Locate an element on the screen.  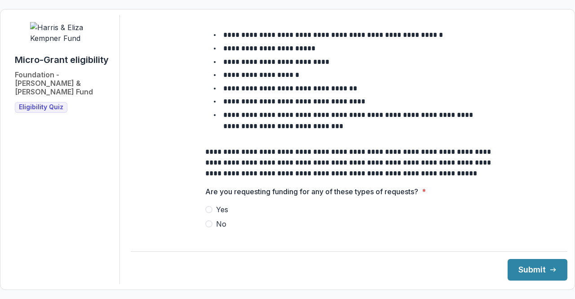
h1: Micro-Grant eligibility is located at coordinates (61, 60).